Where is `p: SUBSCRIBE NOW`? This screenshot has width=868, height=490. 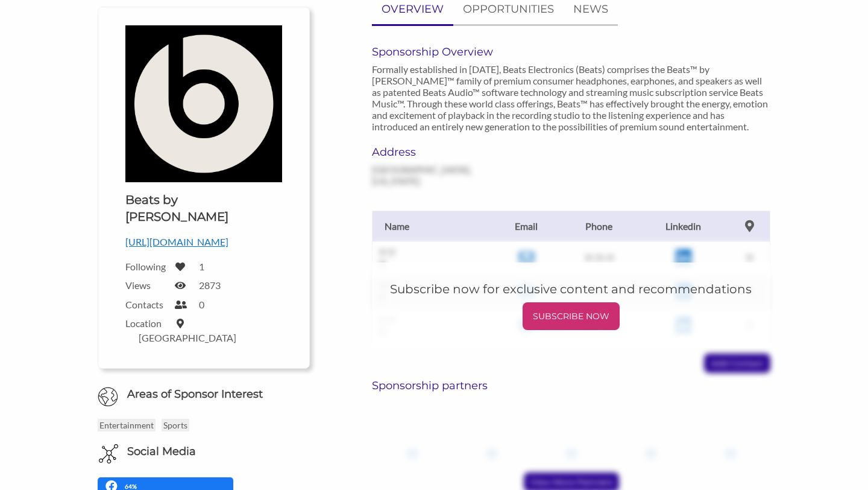 p: SUBSCRIBE NOW is located at coordinates (571, 316).